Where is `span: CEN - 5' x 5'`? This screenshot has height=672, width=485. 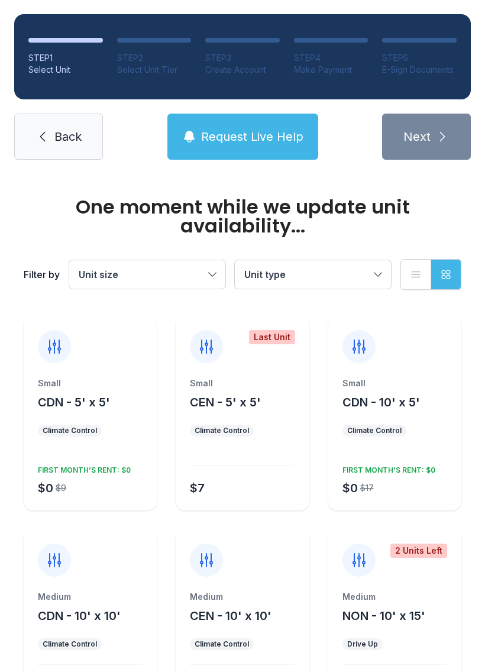 span: CEN - 5' x 5' is located at coordinates (225, 402).